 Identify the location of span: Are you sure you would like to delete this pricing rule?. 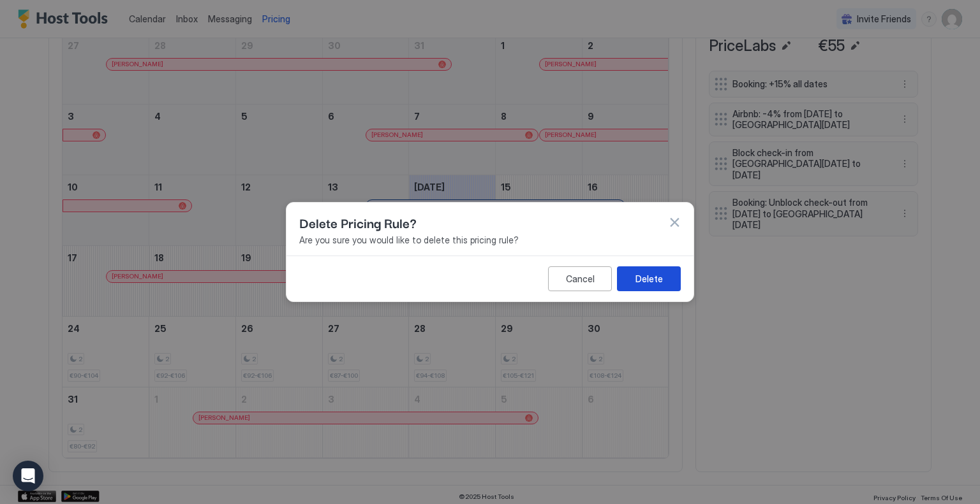
(490, 241).